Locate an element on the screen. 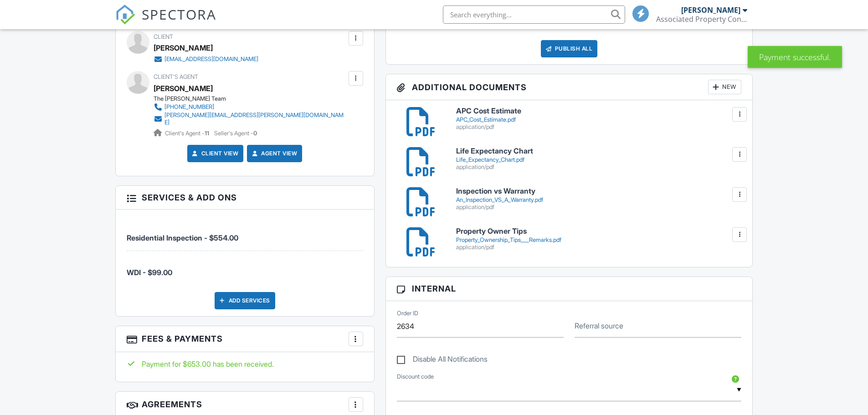 This screenshot has width=868, height=415. span: WDI - $99.00 is located at coordinates (149, 273).